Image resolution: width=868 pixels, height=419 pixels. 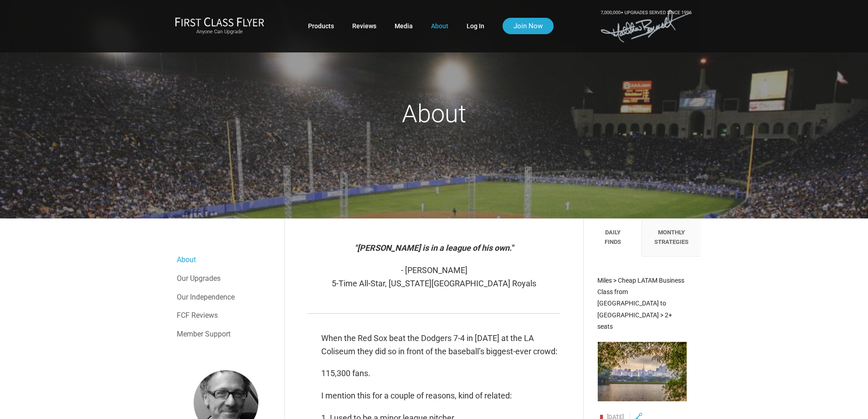 I want to click on a: Member Support, so click(x=226, y=334).